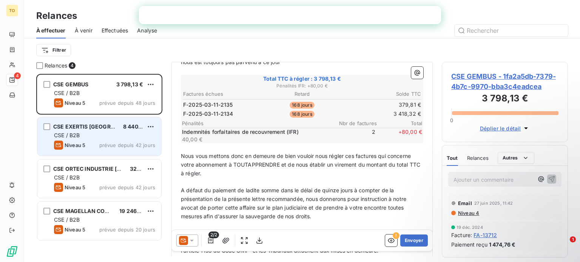  What do you see at coordinates (502, 245) in the screenshot?
I see `span: 1 474,76 €` at bounding box center [502, 245].